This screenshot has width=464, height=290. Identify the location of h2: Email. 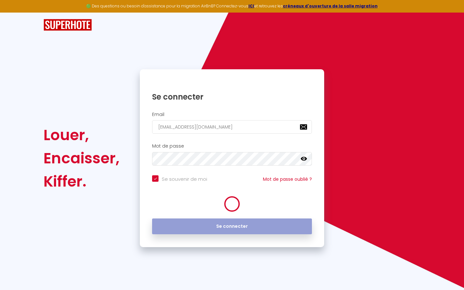
(232, 114).